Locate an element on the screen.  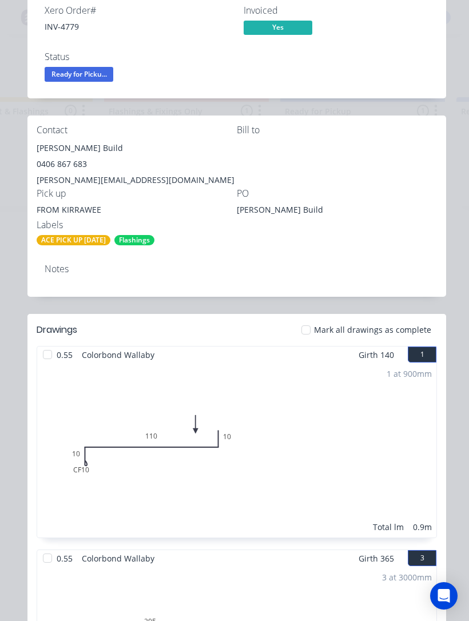
div: Pick up is located at coordinates (137, 193).